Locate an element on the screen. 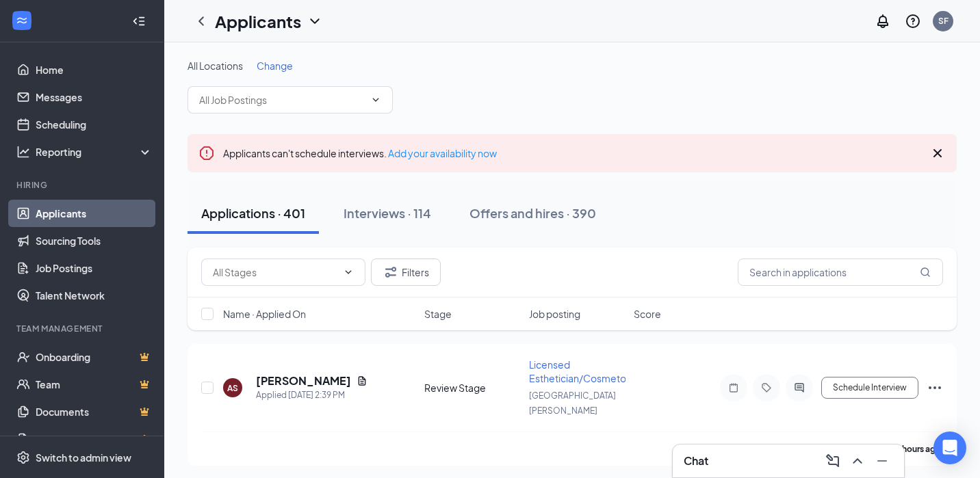  span: Licensed Esthetician/Cosmetologist is located at coordinates (590, 372).